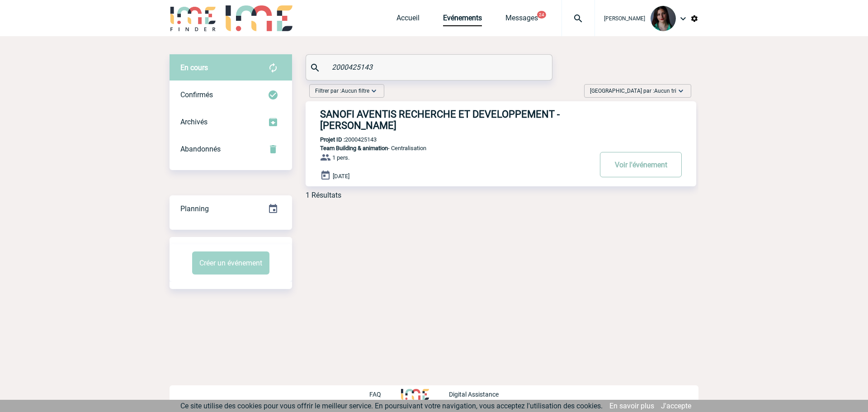 Image resolution: width=868 pixels, height=412 pixels. I want to click on span: 1 pers., so click(341, 157).